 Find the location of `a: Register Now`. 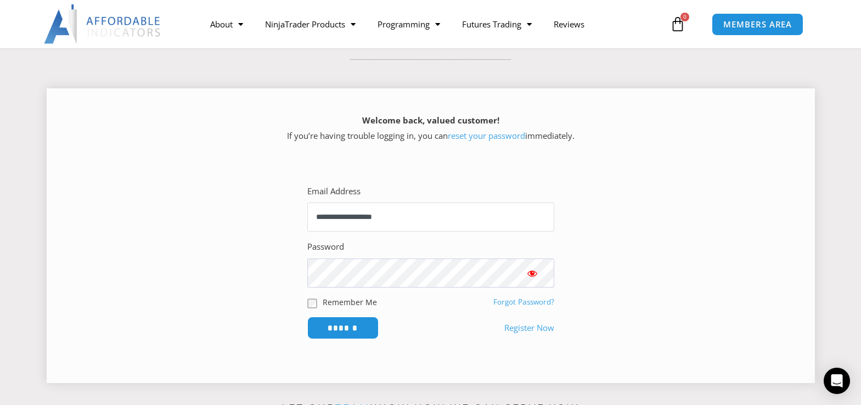

a: Register Now is located at coordinates (529, 328).